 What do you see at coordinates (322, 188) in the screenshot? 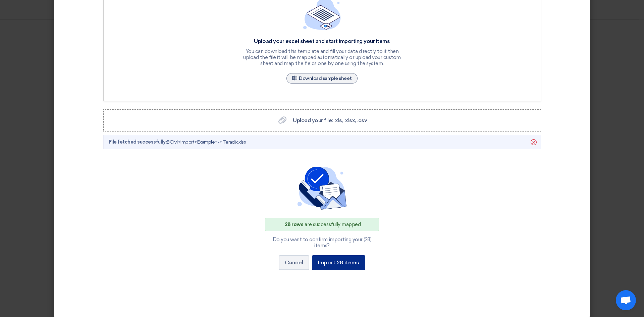
I see `img: confirm_importing.svg` at bounding box center [322, 188].